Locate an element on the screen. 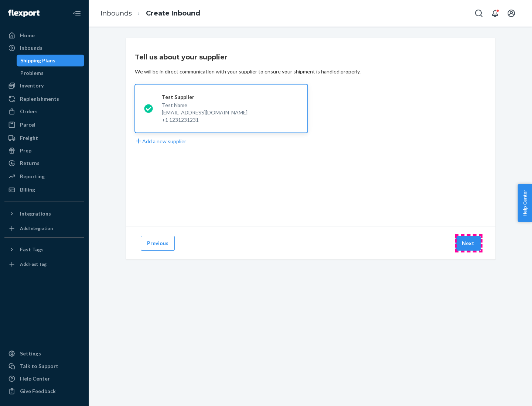 The height and width of the screenshot is (406, 532). div: Add Fast Tag is located at coordinates (33, 264).